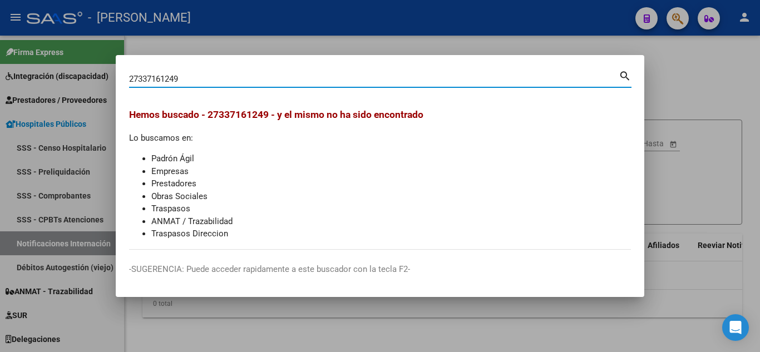  I want to click on li: Padrón Ágil, so click(391, 159).